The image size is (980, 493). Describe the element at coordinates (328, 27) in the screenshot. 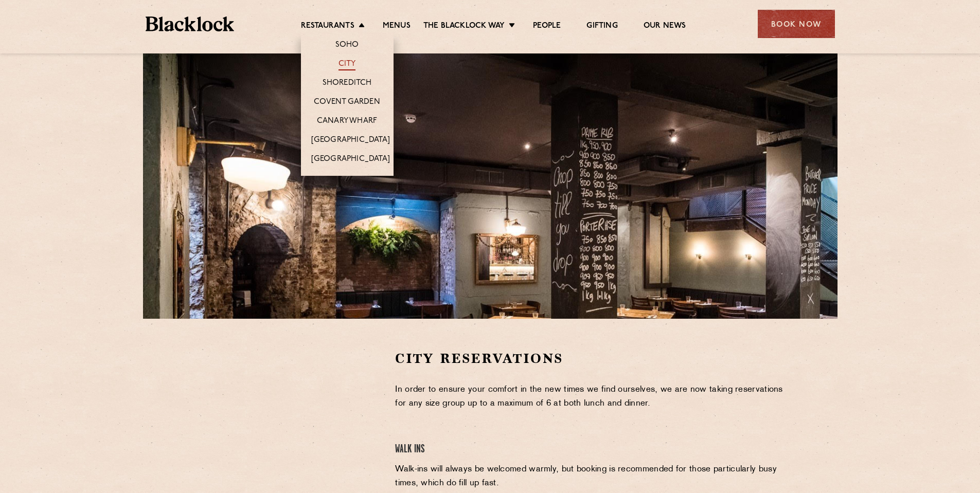

I see `a: Restaurants` at that location.